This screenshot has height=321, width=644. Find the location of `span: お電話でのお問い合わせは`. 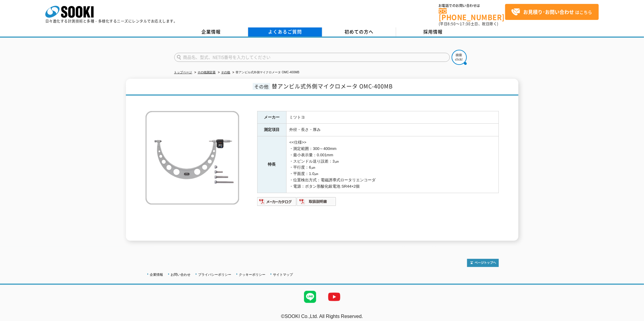

span: お電話でのお問い合わせは is located at coordinates (472, 6).